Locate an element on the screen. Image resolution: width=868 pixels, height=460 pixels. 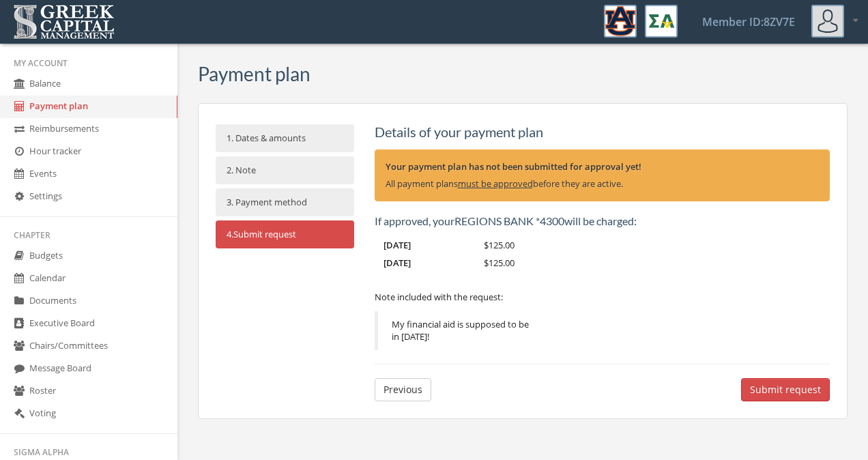
h3: Payment plan is located at coordinates (254, 74).